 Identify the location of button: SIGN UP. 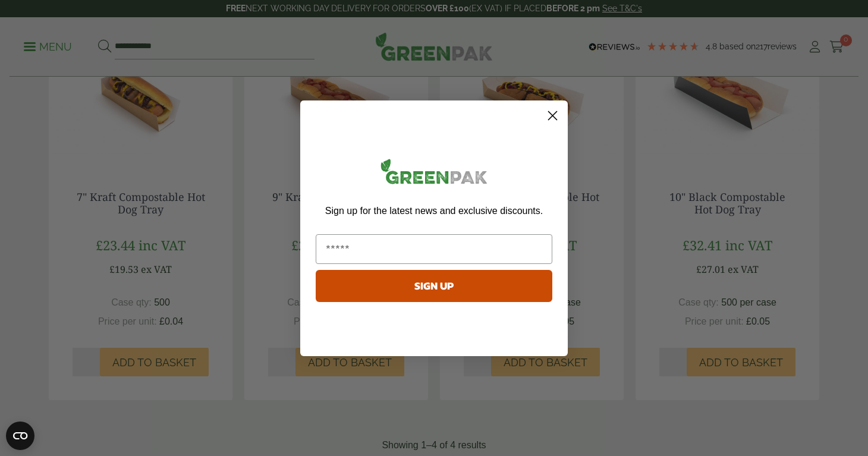
(434, 286).